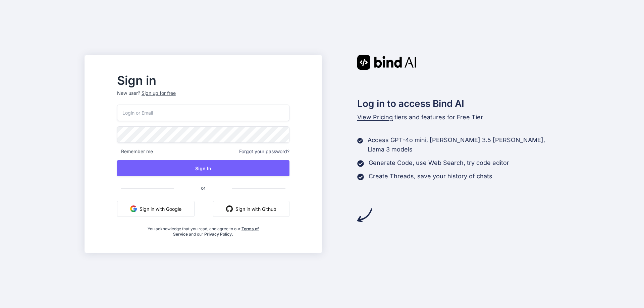  Describe the element at coordinates (458, 118) in the screenshot. I see `p: tiers and features for Free Tier` at that location.